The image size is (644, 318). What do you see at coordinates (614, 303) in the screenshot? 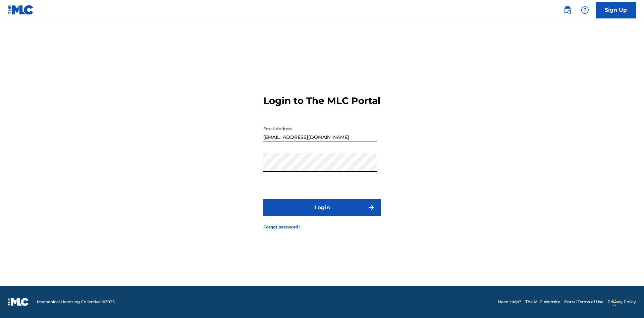
I see `div: Drag` at bounding box center [614, 303].